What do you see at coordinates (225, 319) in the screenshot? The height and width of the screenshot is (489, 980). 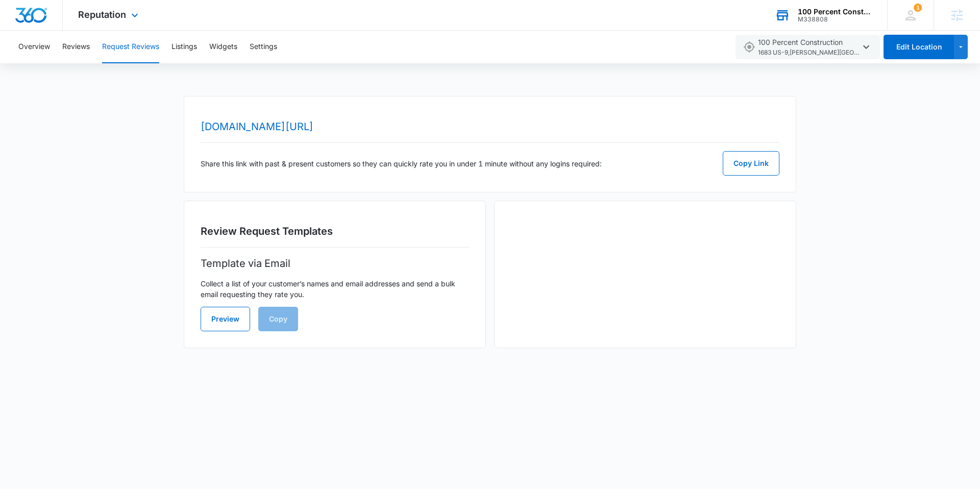 I see `button: Preview` at bounding box center [225, 319].